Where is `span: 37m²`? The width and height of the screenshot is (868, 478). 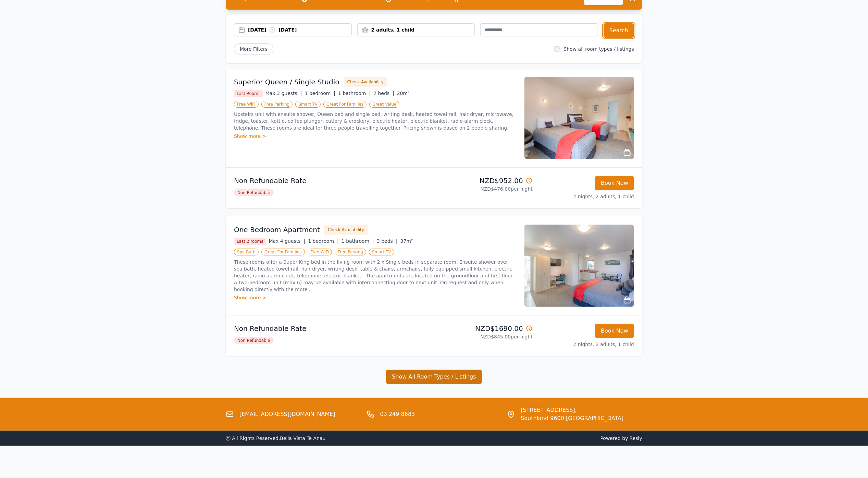 span: 37m² is located at coordinates (407, 241).